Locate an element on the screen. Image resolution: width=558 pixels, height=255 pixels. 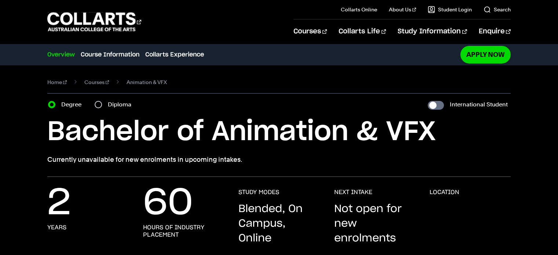
p: 2 is located at coordinates (59, 203).